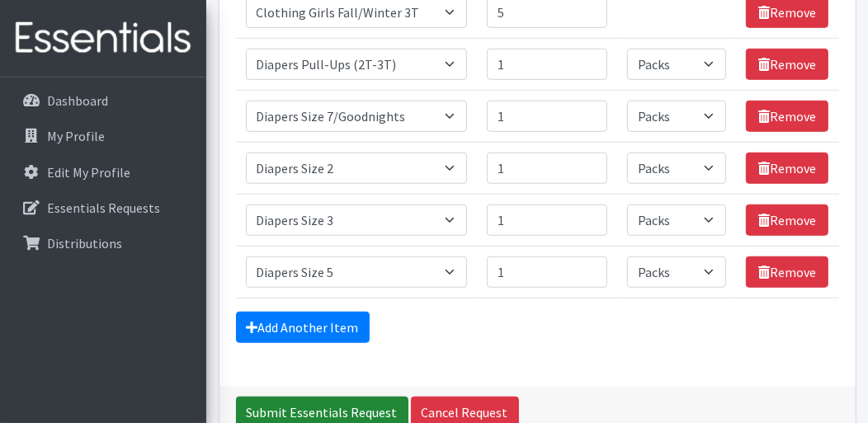 Image resolution: width=868 pixels, height=423 pixels. I want to click on p: Distributions, so click(84, 243).